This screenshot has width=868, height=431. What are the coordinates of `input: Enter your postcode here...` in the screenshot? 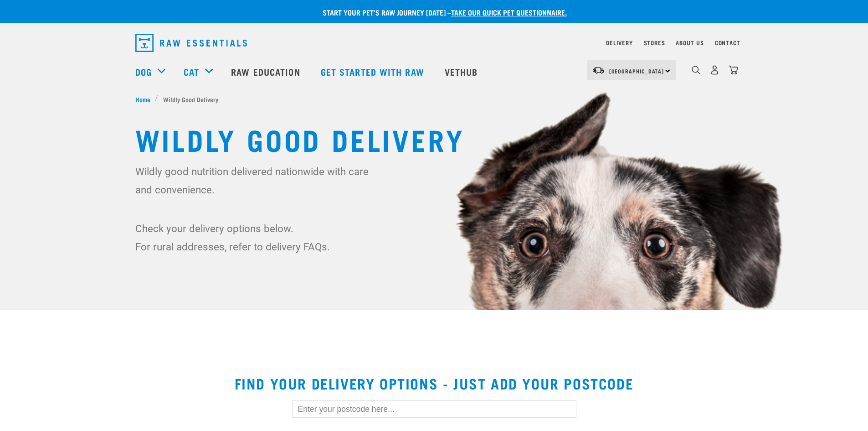 It's located at (434, 409).